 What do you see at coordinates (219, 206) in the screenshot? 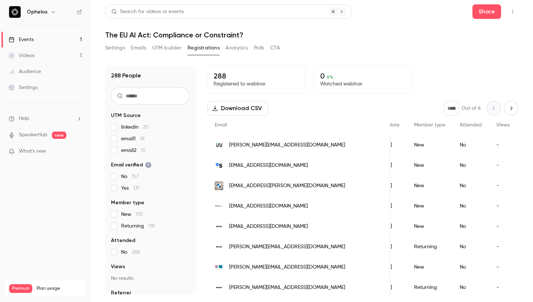
I see `img: spaww.nl` at bounding box center [219, 206].